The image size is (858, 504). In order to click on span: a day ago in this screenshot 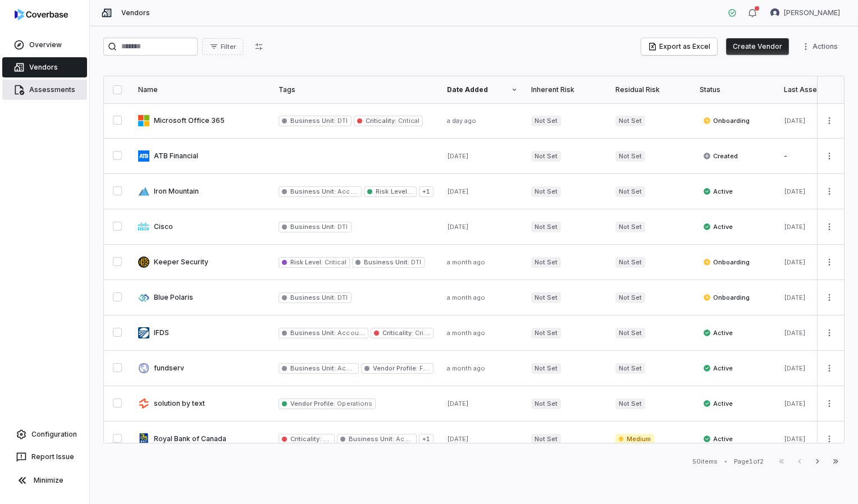, I will do `click(462, 121)`.